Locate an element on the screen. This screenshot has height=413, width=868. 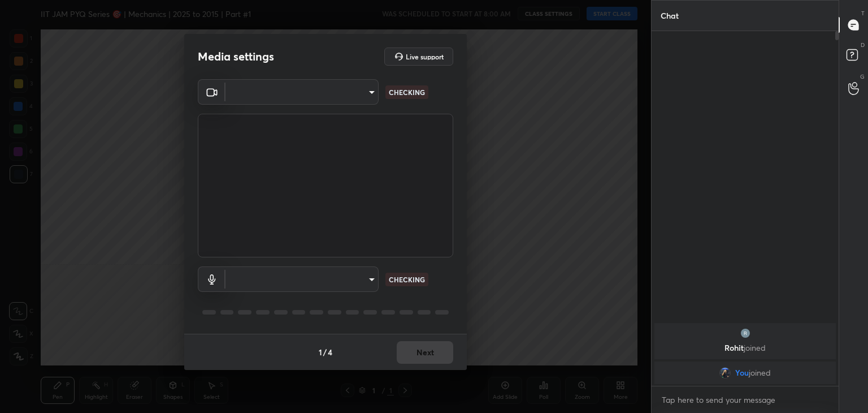
p: Chat is located at coordinates (670, 15).